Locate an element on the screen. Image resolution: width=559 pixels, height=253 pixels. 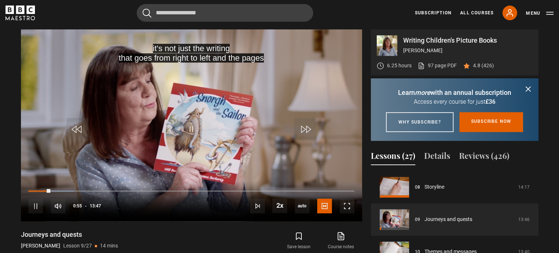
button: Reviews (426) is located at coordinates (484, 157).